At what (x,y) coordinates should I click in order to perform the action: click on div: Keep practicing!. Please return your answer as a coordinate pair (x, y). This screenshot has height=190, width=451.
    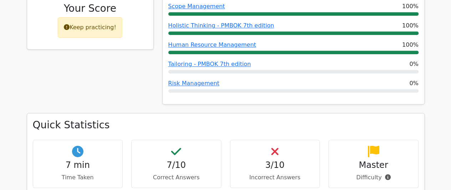
    Looking at the image, I should click on (90, 27).